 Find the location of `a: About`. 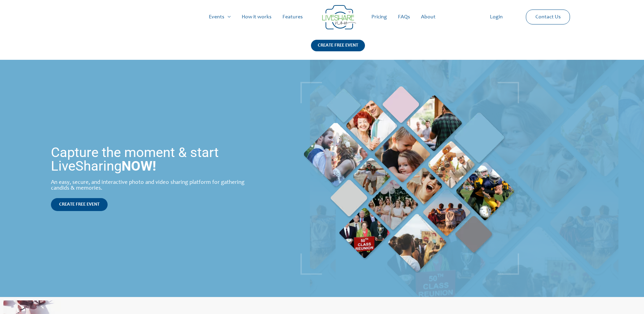

a: About is located at coordinates (428, 17).